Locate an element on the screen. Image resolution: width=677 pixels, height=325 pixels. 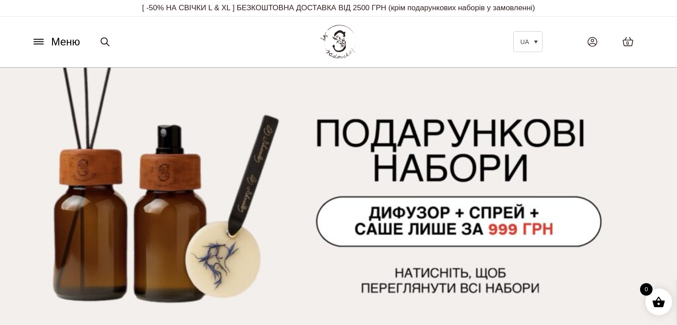
span: UA is located at coordinates (525, 42).